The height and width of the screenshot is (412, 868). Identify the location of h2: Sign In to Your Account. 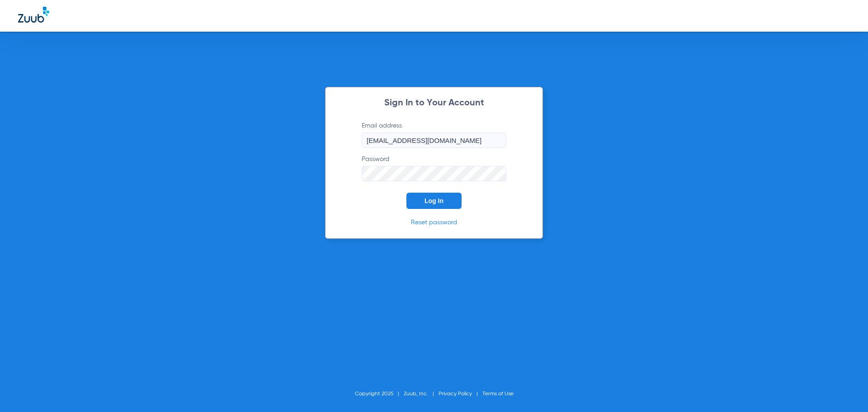
(434, 103).